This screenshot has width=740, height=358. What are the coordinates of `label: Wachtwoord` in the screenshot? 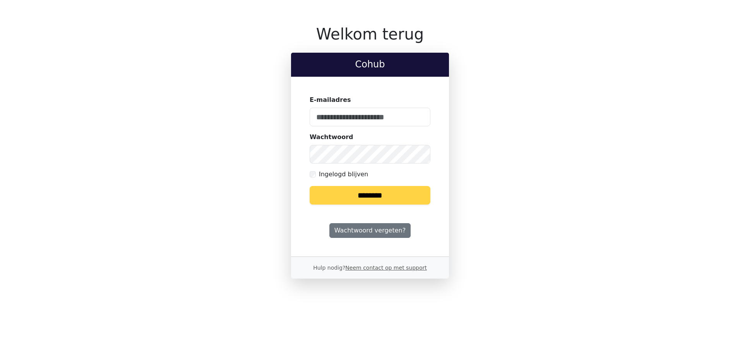 It's located at (331, 137).